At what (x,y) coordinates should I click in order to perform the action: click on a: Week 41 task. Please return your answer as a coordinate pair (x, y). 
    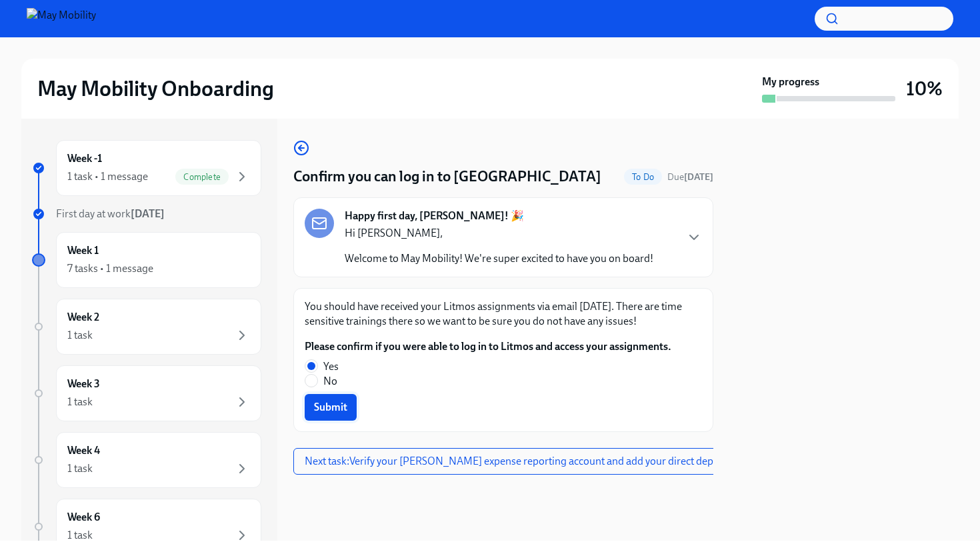
    Looking at the image, I should click on (146, 460).